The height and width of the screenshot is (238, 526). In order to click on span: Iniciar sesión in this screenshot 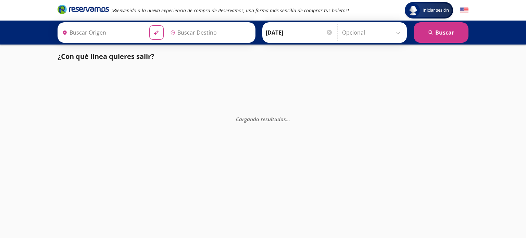, I will do `click(435, 10)`.